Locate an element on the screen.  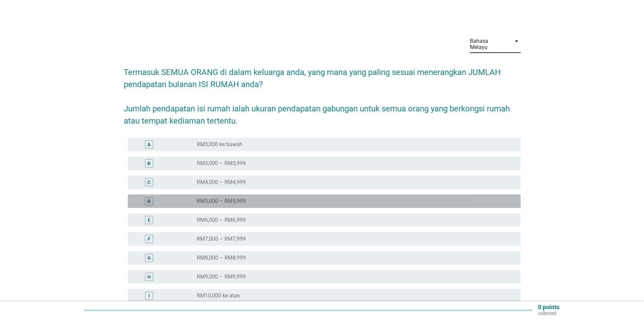
label: RM10,000 ke atas is located at coordinates (218, 296).